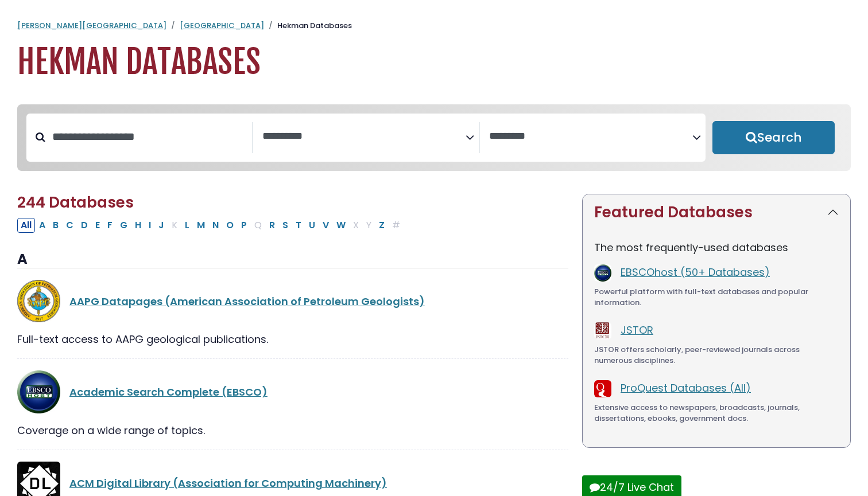  Describe the element at coordinates (716, 212) in the screenshot. I see `button: Featured Databases` at that location.